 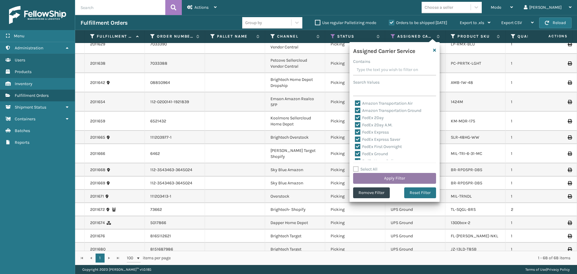 What do you see at coordinates (388, 110) in the screenshot?
I see `label: Amazon Transportation Ground` at bounding box center [388, 110].